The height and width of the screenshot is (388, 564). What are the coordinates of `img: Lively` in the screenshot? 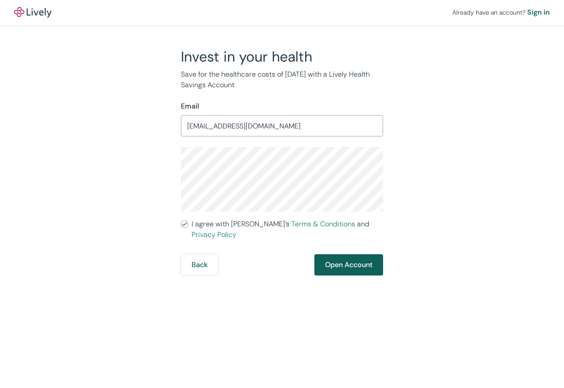 It's located at (33, 12).